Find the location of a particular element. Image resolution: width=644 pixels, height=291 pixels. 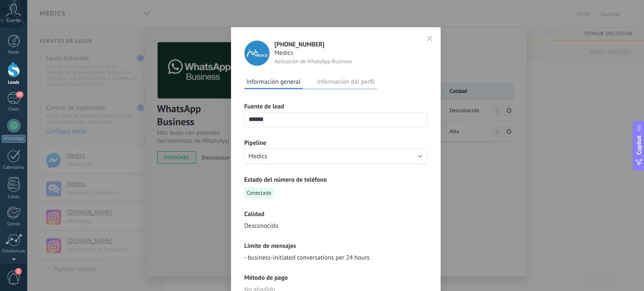

h3: Pipeline is located at coordinates (336, 143).